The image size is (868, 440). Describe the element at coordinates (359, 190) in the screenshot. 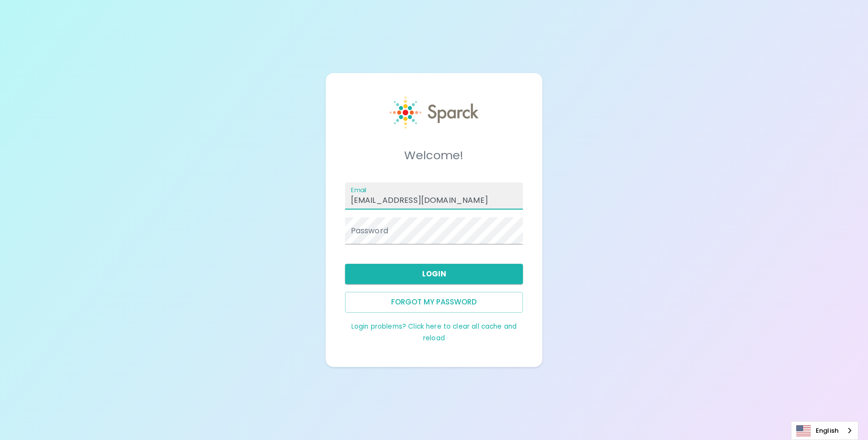

I see `label: Email` at that location.